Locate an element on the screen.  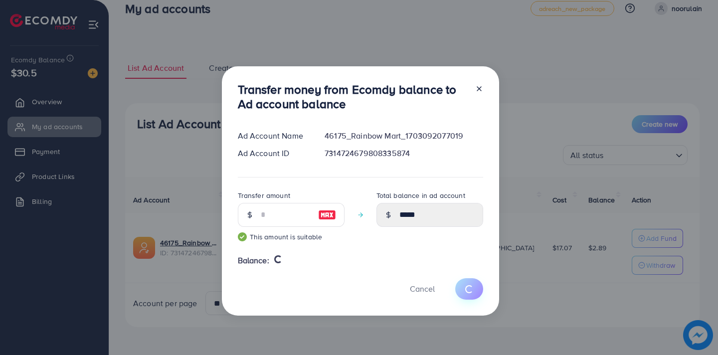
h3: Transfer money from Ecomdy balance to Ad account balance is located at coordinates (352, 97).